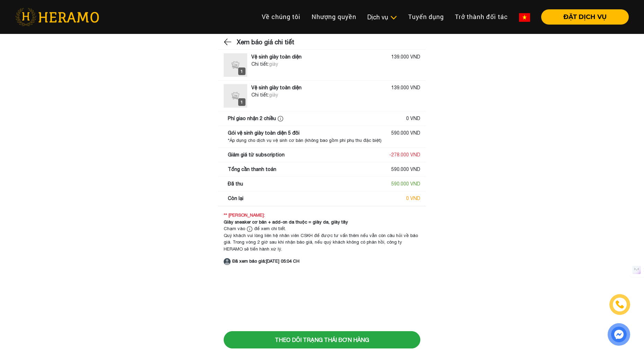 The height and width of the screenshot is (354, 644). What do you see at coordinates (281, 17) in the screenshot?
I see `a: Về chúng tôi` at bounding box center [281, 17].